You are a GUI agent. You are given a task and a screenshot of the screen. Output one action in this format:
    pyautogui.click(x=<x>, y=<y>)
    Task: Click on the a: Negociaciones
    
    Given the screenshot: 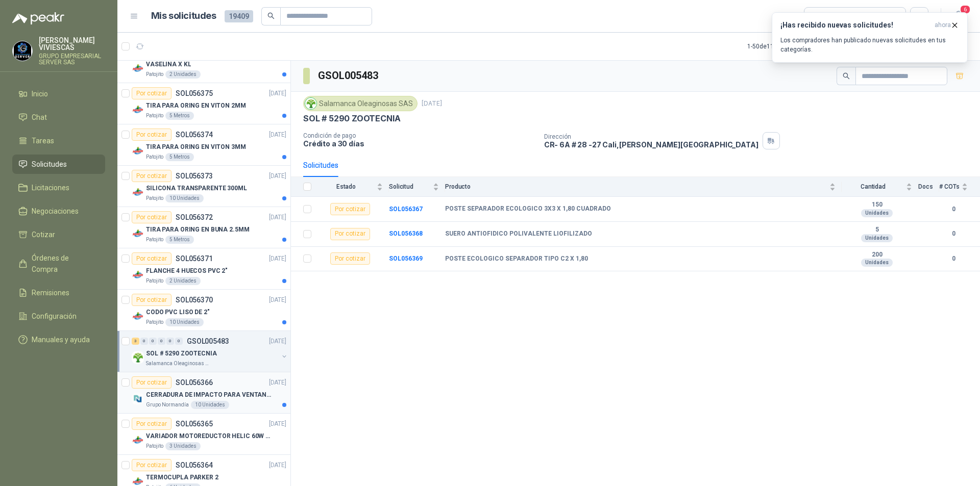 What is the action you would take?
    pyautogui.click(x=59, y=211)
    